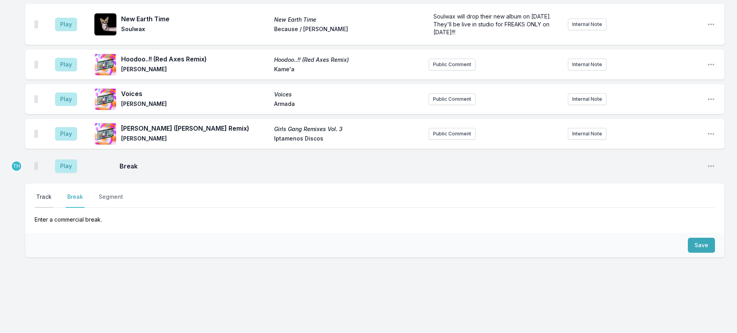  Describe the element at coordinates (348, 139) in the screenshot. I see `span: Iptamenos Discos` at that location.